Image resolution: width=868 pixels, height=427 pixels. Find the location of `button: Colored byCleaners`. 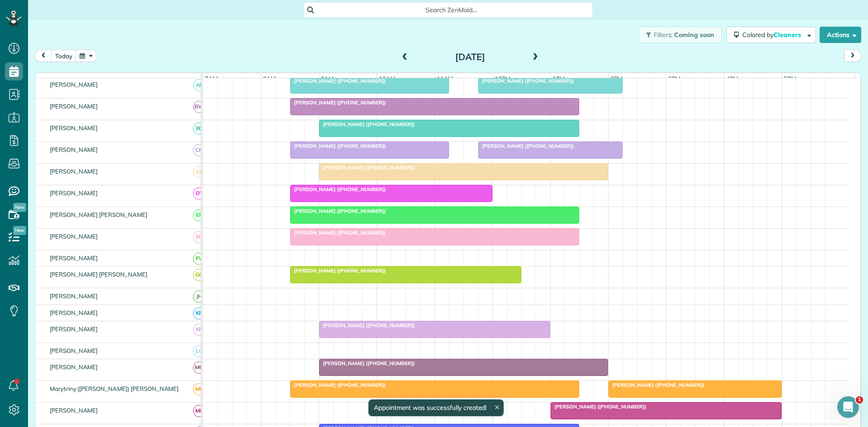

button: Colored byCleaners is located at coordinates (771, 35).